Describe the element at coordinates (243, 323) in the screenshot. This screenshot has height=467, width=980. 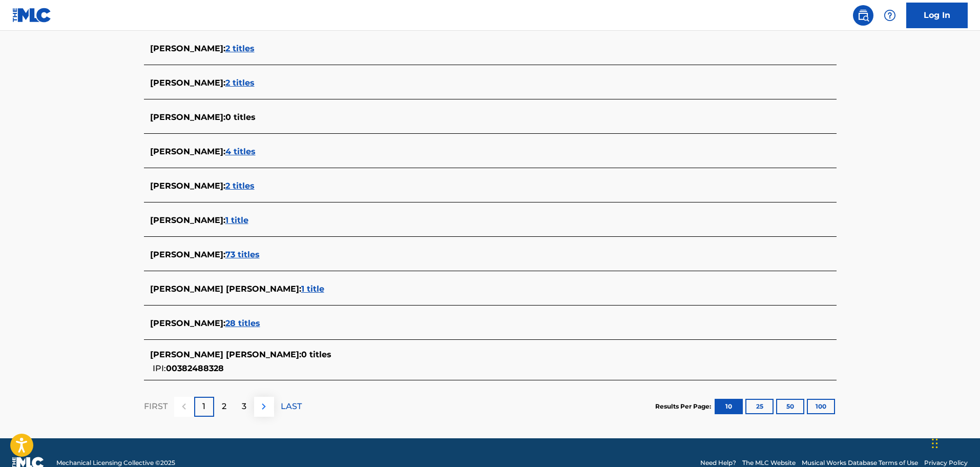
I see `span: 28 titles` at that location.